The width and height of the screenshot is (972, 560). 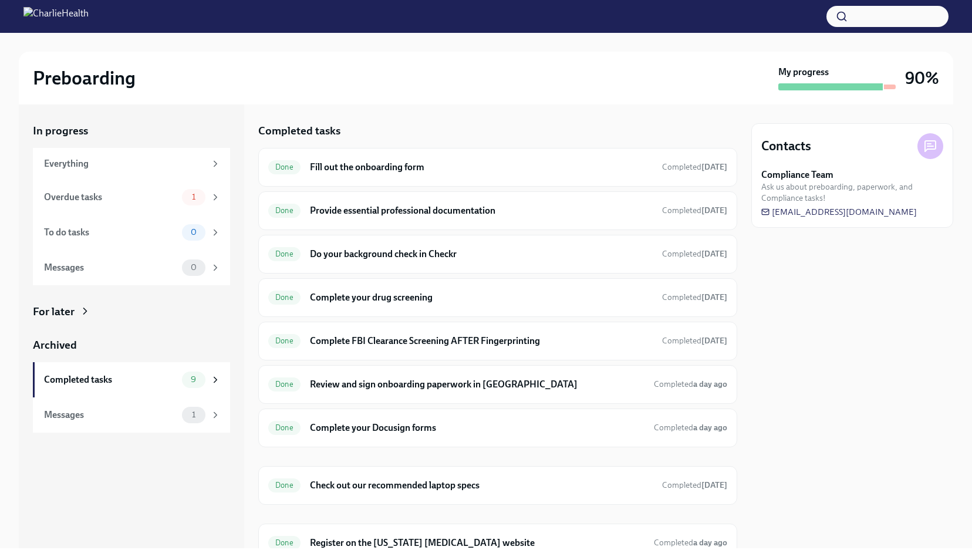 I want to click on a: For later, so click(x=132, y=312).